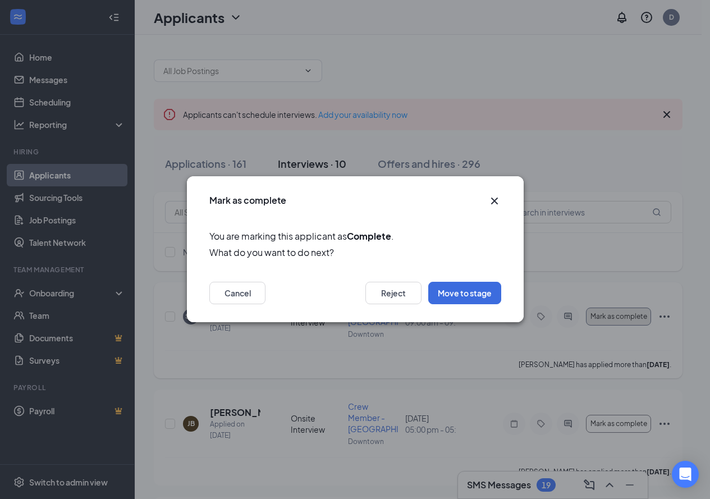 The width and height of the screenshot is (710, 499). What do you see at coordinates (495, 201) in the screenshot?
I see `button: Close` at bounding box center [495, 201].